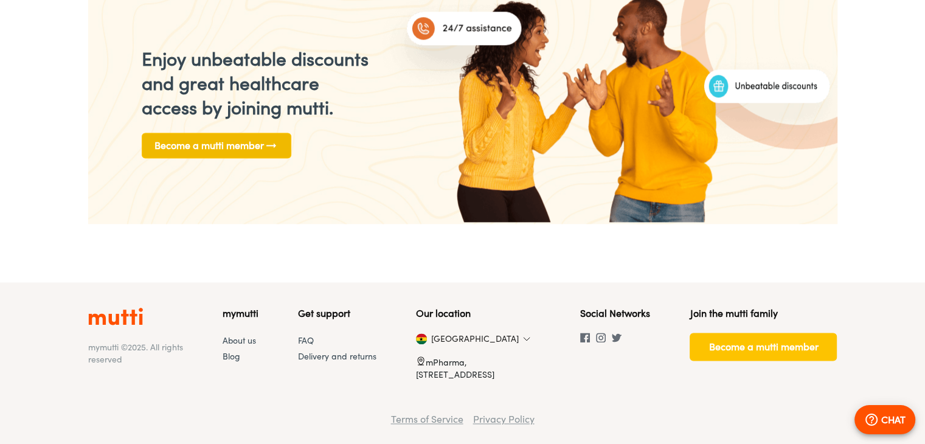 This screenshot has width=925, height=444. What do you see at coordinates (478, 313) in the screenshot?
I see `h5: Our location` at bounding box center [478, 313].